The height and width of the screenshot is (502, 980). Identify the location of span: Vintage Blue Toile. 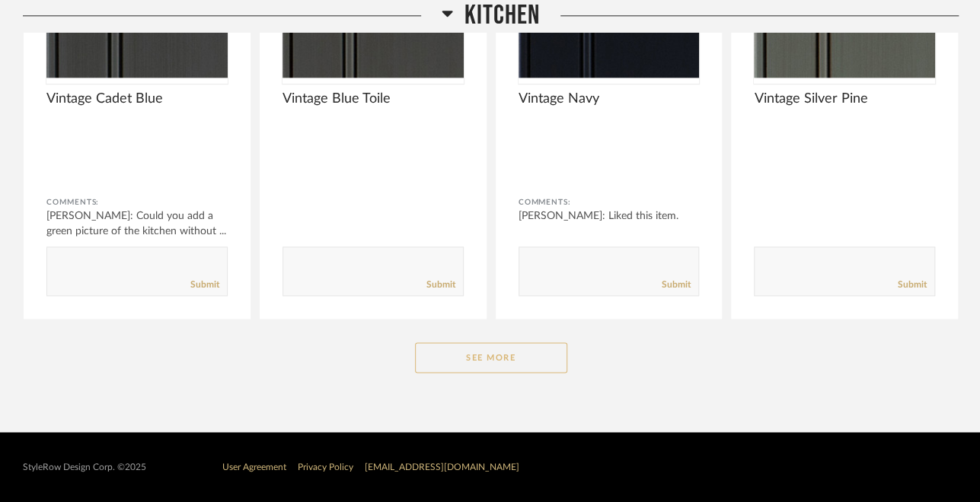
(374, 99).